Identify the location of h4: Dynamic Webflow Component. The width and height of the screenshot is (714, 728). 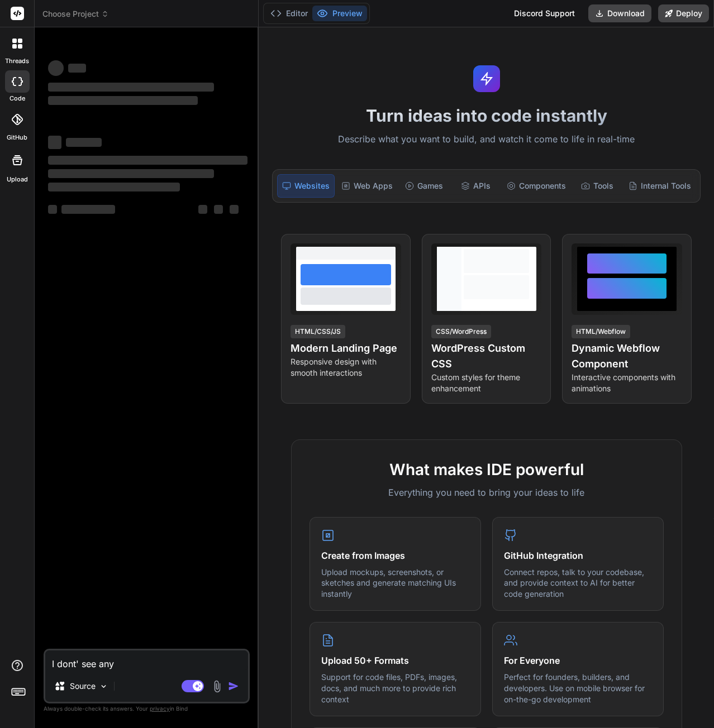
(627, 357).